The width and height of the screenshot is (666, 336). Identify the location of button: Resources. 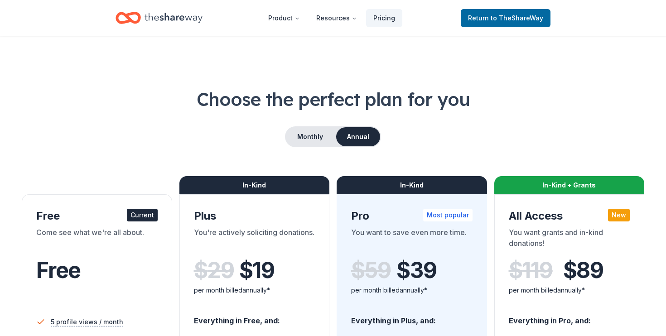
(336, 18).